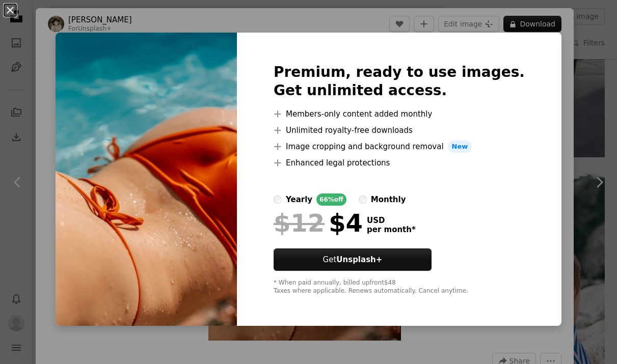 This screenshot has height=364, width=617. Describe the element at coordinates (460, 147) in the screenshot. I see `span: New` at that location.